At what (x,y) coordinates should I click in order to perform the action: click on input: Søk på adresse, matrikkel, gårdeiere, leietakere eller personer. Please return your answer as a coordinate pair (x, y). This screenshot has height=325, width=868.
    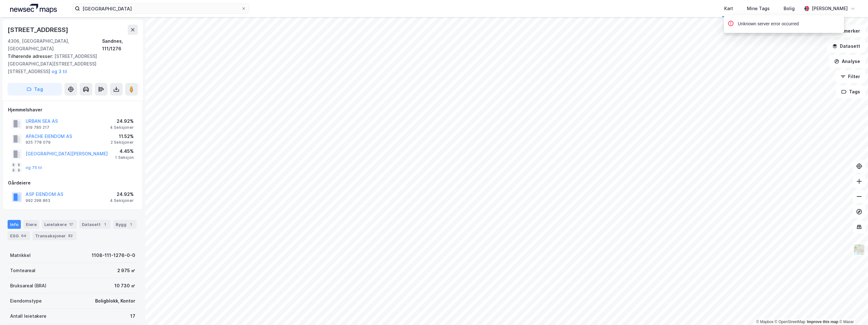
    Looking at the image, I should click on (161, 8).